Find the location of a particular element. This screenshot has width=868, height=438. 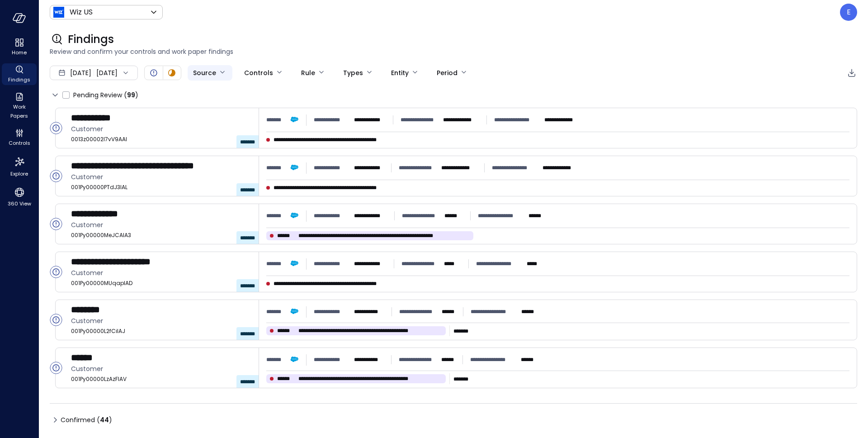

span: 001Py00000L2fCiIAJ is located at coordinates (161, 331).